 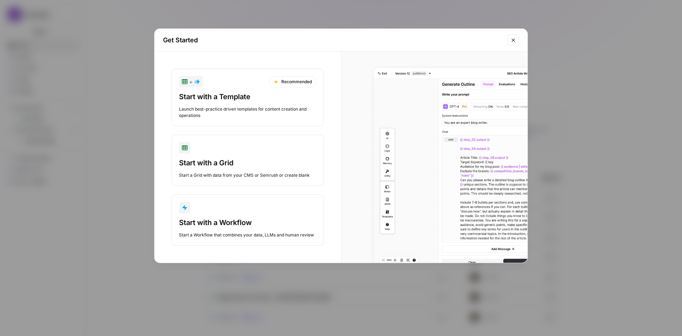 I want to click on div: Start with a Workflow, so click(x=248, y=222).